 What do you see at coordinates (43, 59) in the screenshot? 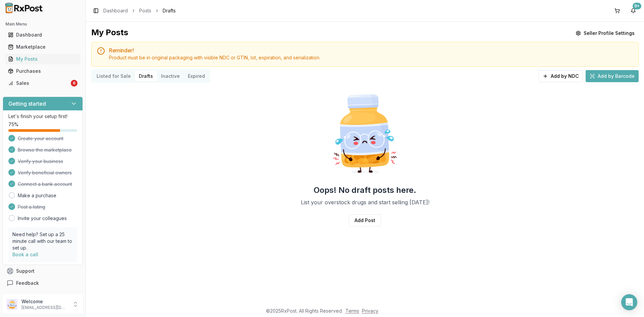
I see `button: My Posts` at bounding box center [43, 59].